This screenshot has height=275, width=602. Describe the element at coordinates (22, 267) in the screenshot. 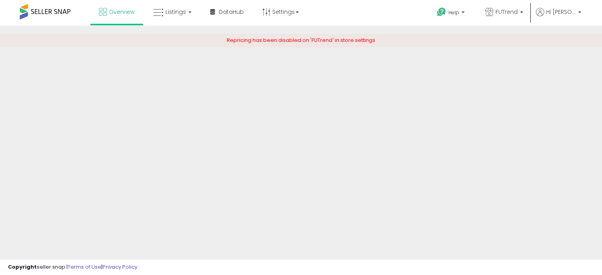

I see `strong: Copyright` at that location.